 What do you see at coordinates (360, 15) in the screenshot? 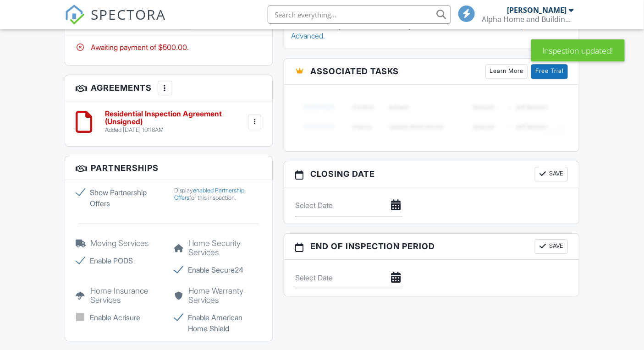
I see `input: Search everything...` at bounding box center [360, 15].